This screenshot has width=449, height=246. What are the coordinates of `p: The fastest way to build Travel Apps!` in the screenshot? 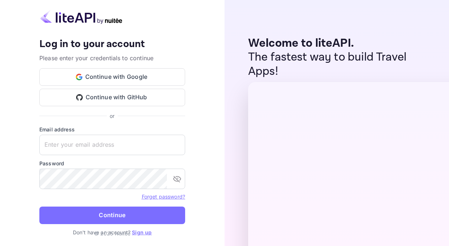 It's located at (341, 64).